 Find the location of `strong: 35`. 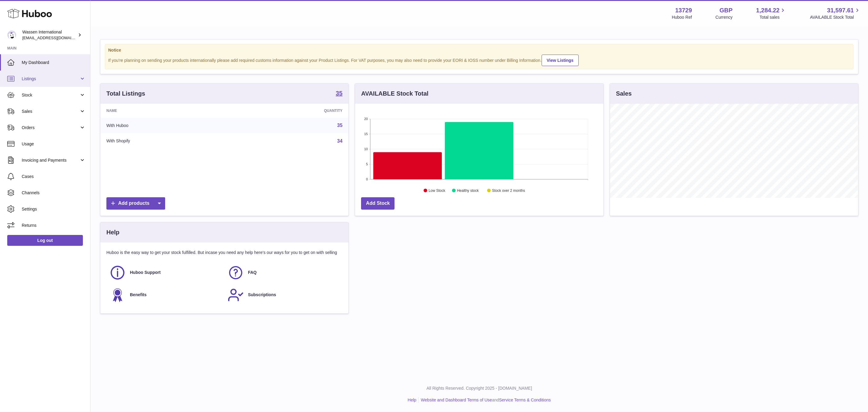

strong: 35 is located at coordinates (339, 93).